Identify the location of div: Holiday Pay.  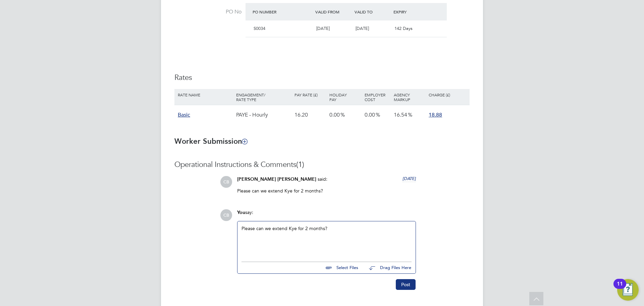
(345, 97).